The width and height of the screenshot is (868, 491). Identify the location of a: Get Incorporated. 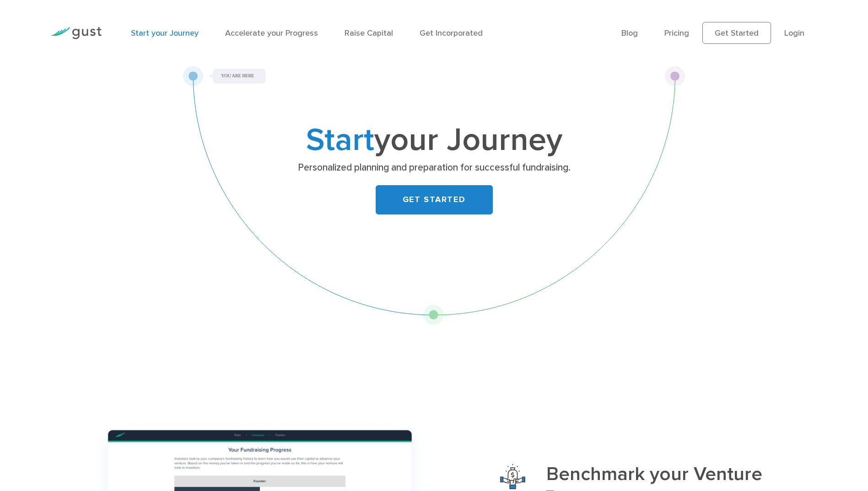
(451, 33).